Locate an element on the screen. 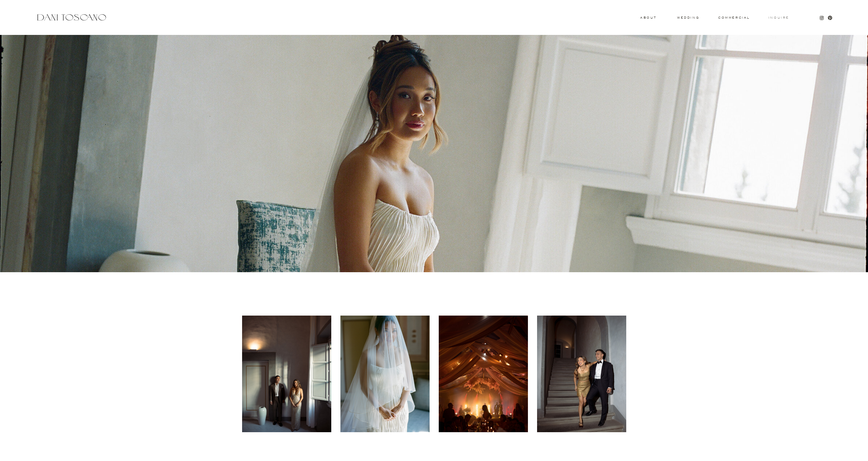  a: Inquire is located at coordinates (779, 18).